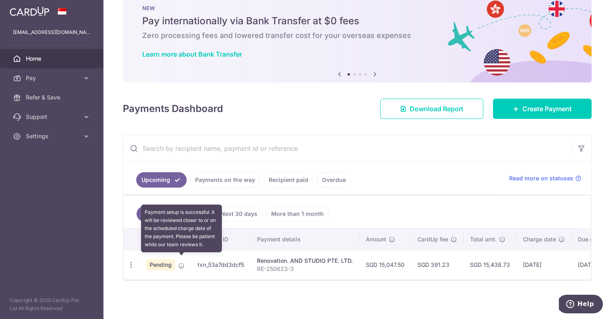 The height and width of the screenshot is (319, 611). Describe the element at coordinates (547, 109) in the screenshot. I see `span: Create Payment` at that location.